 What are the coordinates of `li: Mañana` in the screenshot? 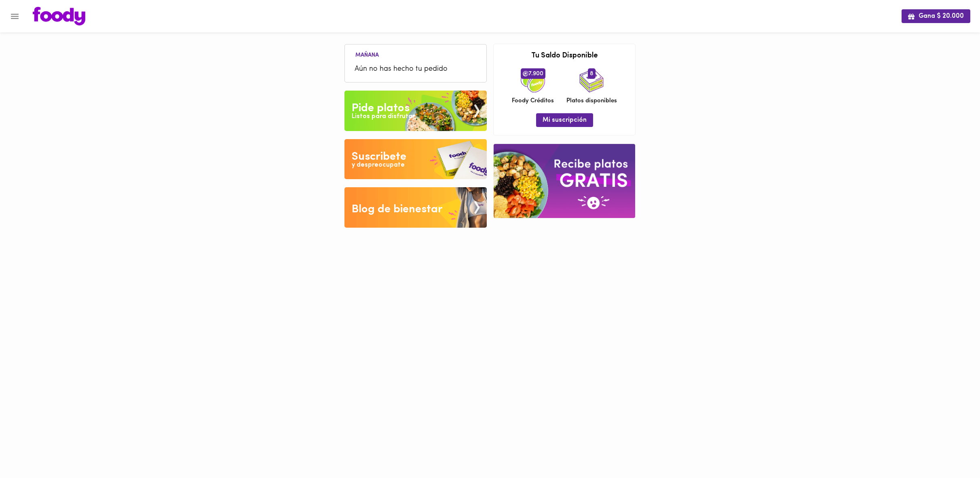 It's located at (367, 54).